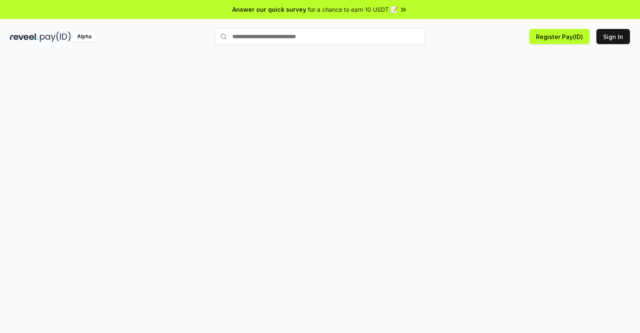 This screenshot has width=640, height=333. Describe the element at coordinates (84, 36) in the screenshot. I see `div: Alpha` at that location.